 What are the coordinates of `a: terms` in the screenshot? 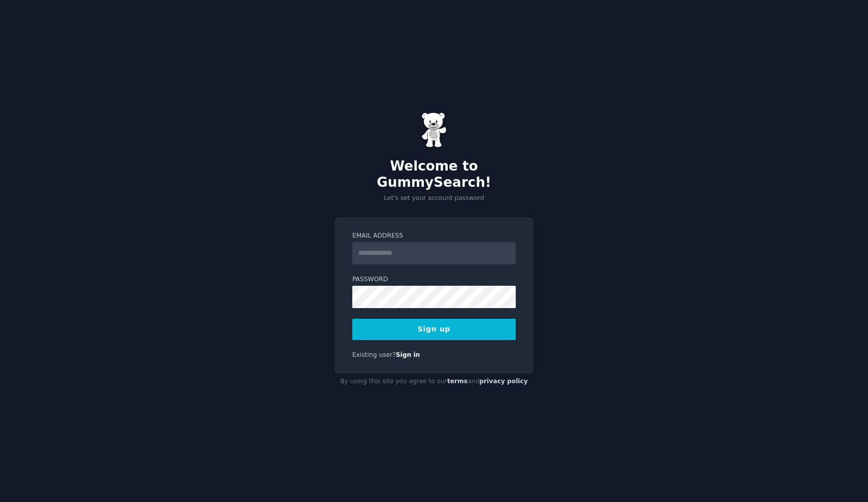 It's located at (457, 381).